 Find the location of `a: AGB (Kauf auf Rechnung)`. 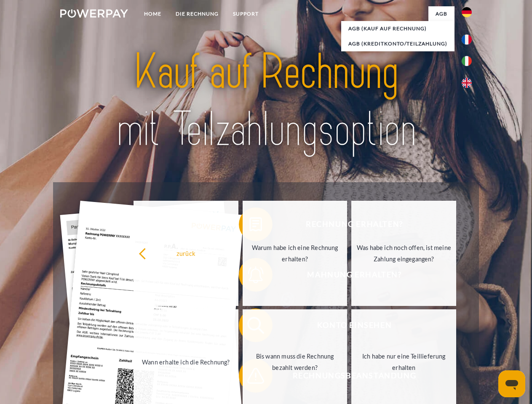

a: AGB (Kauf auf Rechnung) is located at coordinates (398, 29).